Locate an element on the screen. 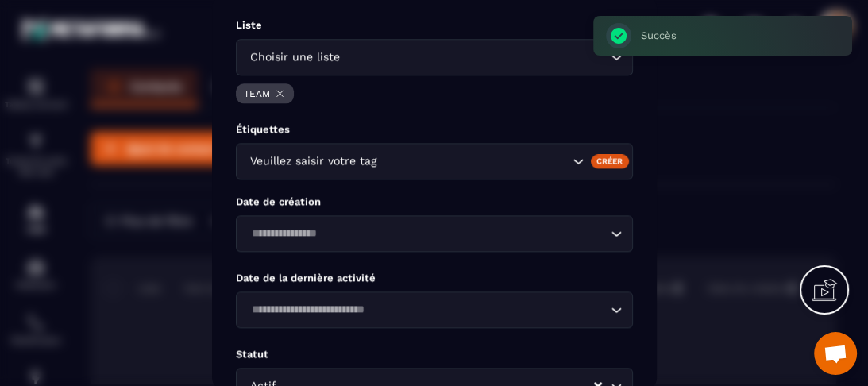  span: Veuillez saisir votre tag is located at coordinates (313, 162).